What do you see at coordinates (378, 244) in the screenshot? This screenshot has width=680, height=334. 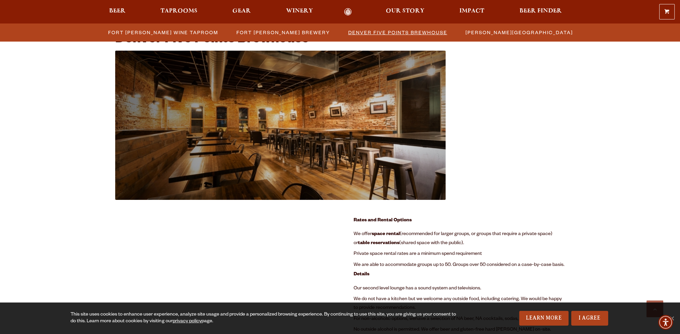 I see `i: table reservations` at bounding box center [378, 244].